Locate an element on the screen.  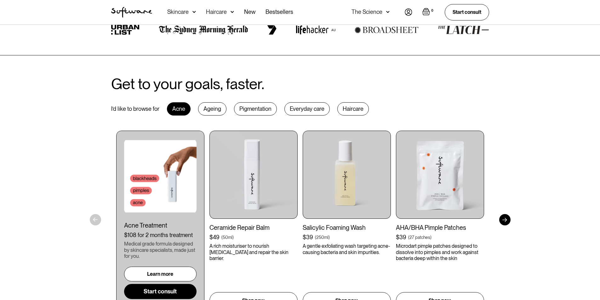
div: Ceramide Repair Balm is located at coordinates (254, 228).